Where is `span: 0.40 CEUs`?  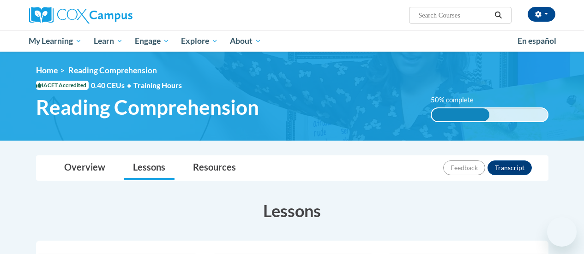
span: 0.40 CEUs is located at coordinates (112, 85).